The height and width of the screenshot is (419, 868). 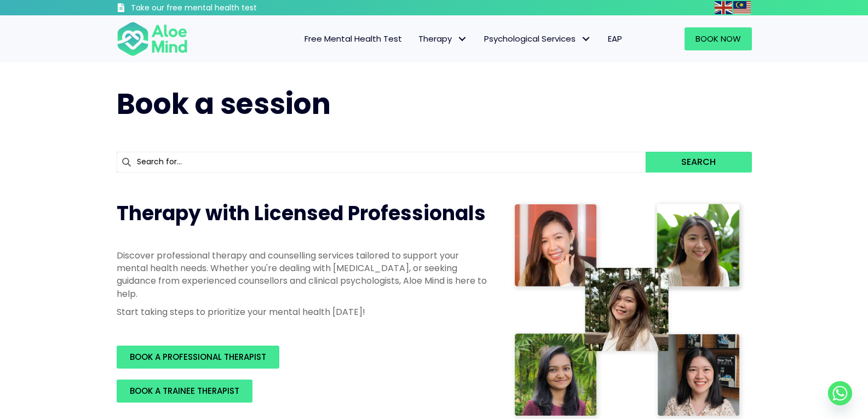 What do you see at coordinates (224, 104) in the screenshot?
I see `span: Book a session` at bounding box center [224, 104].